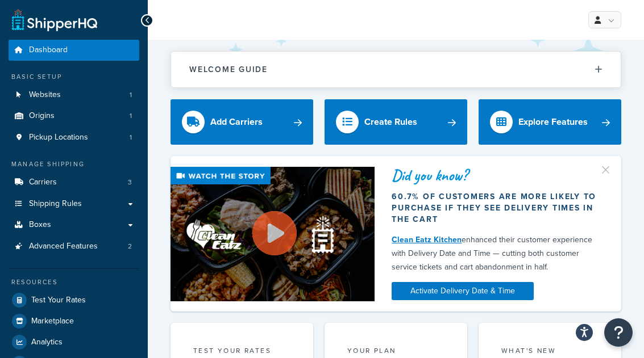 The width and height of the screenshot is (644, 358). I want to click on div: Create Rules, so click(391, 122).